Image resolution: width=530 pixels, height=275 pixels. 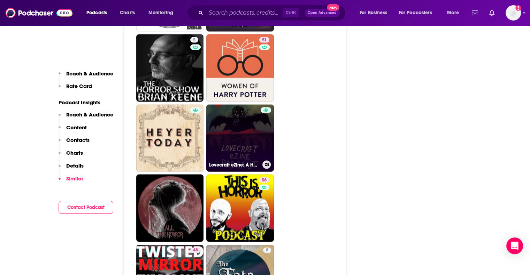 I want to click on button: Rate Card, so click(x=75, y=89).